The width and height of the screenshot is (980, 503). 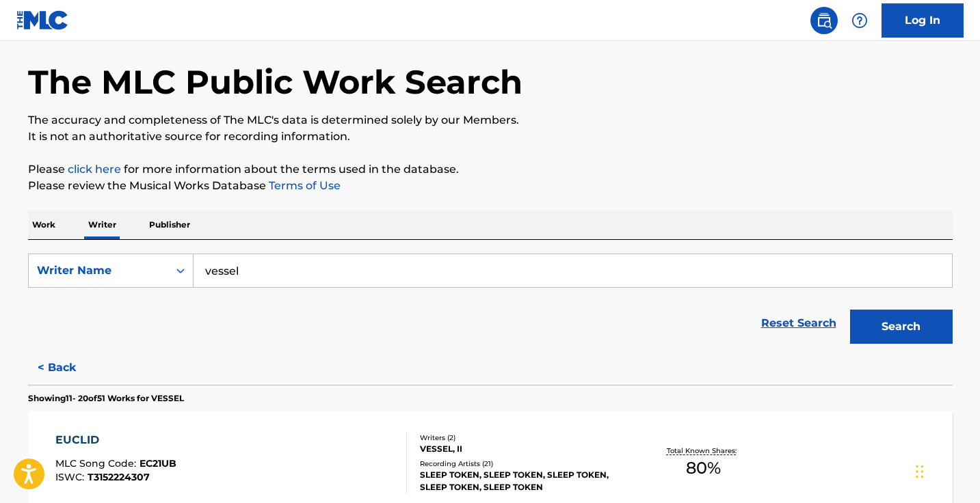 What do you see at coordinates (860, 21) in the screenshot?
I see `div: Help` at bounding box center [860, 21].